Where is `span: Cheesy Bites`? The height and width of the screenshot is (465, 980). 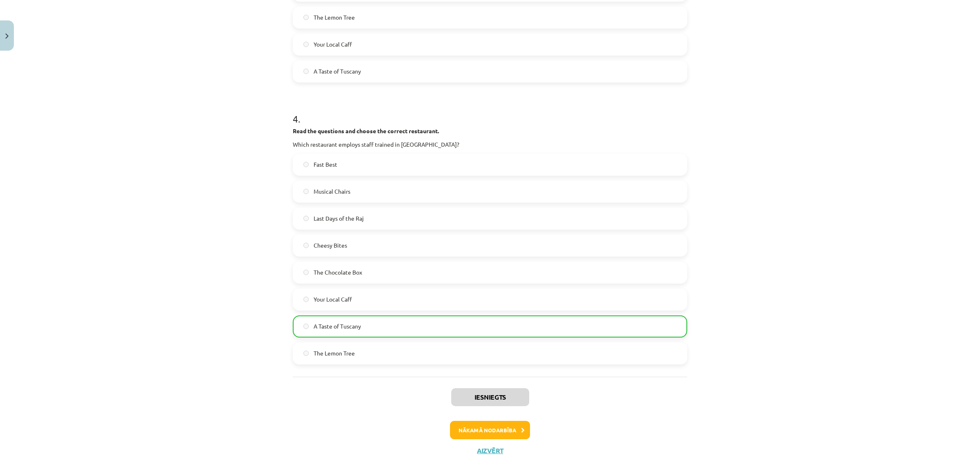
span: Cheesy Bites is located at coordinates (330, 245).